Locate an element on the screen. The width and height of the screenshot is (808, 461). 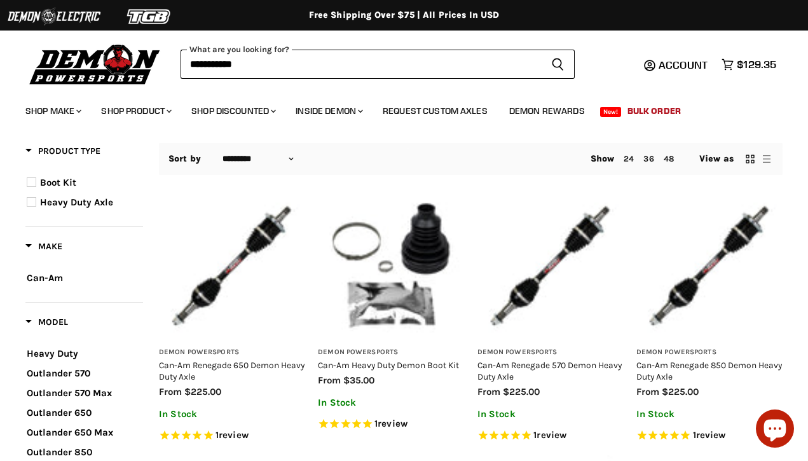
span: Product Type is located at coordinates (63, 151).